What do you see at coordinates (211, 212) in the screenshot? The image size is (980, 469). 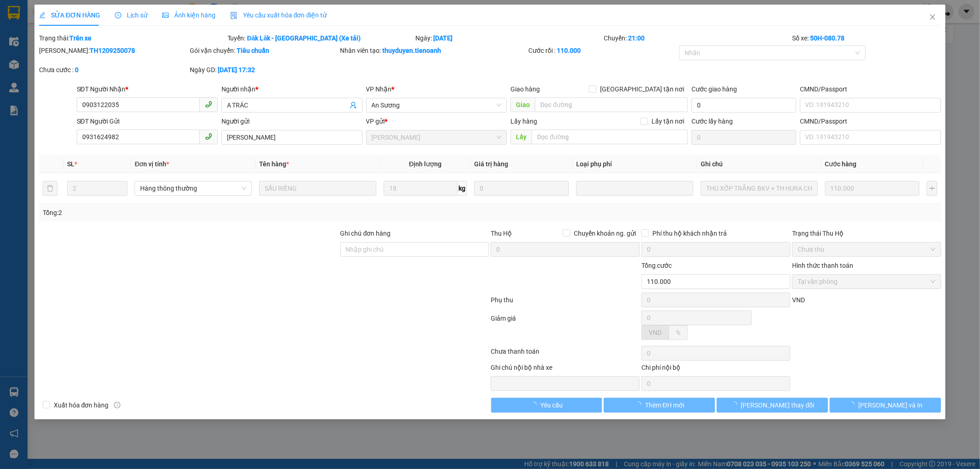 I see `div: Tổng: 2` at bounding box center [211, 212].